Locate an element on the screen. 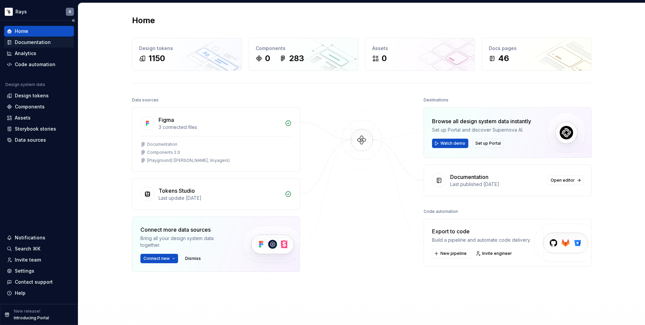  span: Set up Portal is located at coordinates (488, 144).